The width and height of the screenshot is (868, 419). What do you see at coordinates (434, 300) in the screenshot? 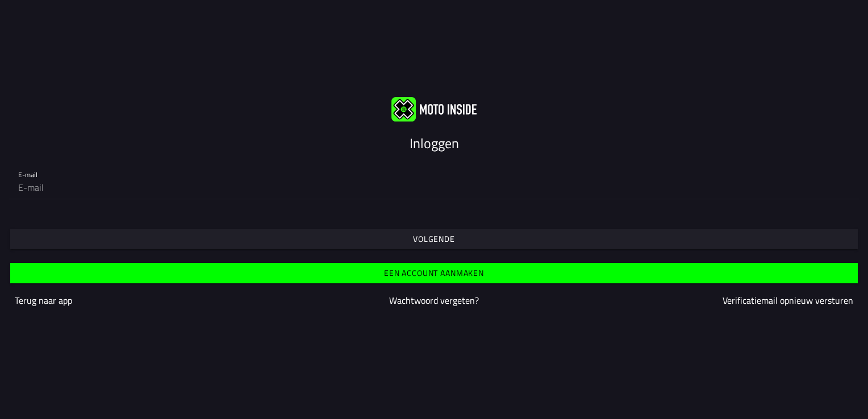
I see `a: Wachtwoord vergeten?` at bounding box center [434, 300].